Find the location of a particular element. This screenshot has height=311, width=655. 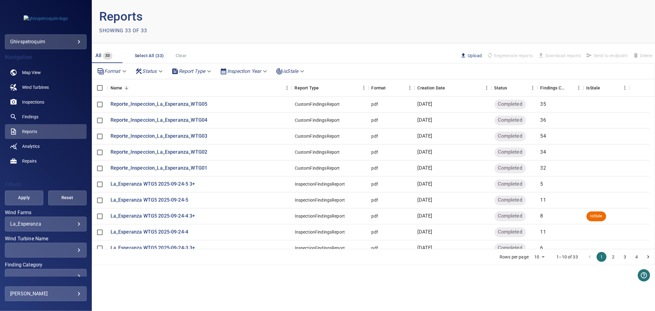

a: windturbines noActive is located at coordinates (46, 87).